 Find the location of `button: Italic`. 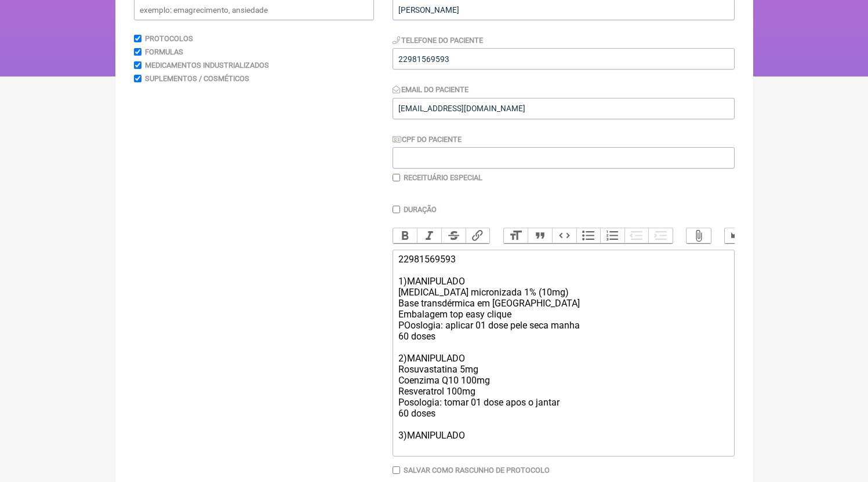

button: Italic is located at coordinates (429, 236).